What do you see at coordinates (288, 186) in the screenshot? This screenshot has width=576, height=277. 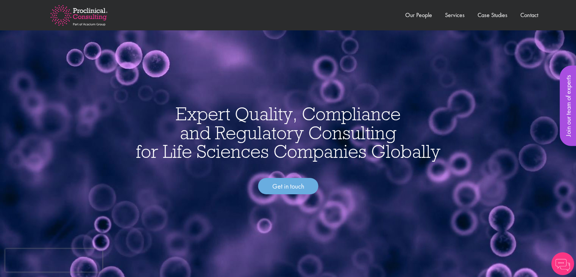 I see `a: Get in touch` at bounding box center [288, 186].